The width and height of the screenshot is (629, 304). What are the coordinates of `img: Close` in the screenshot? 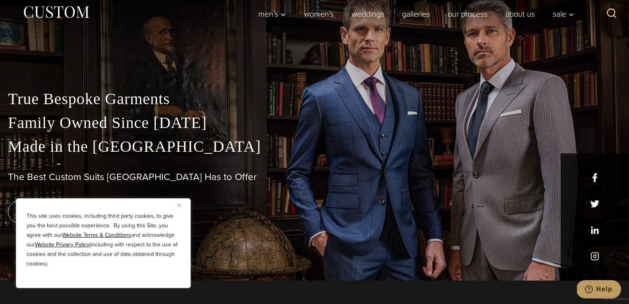 It's located at (179, 205).